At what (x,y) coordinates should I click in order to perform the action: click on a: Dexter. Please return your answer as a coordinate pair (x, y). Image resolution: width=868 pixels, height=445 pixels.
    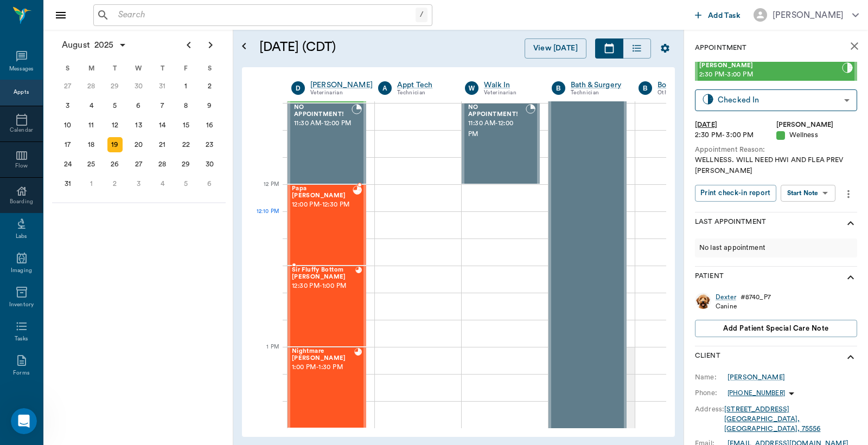
    Looking at the image, I should click on (726, 297).